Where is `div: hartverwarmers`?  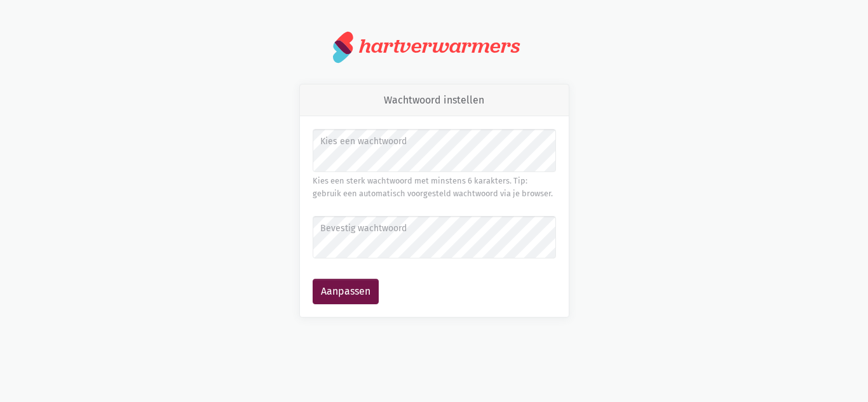 div: hartverwarmers is located at coordinates (439, 46).